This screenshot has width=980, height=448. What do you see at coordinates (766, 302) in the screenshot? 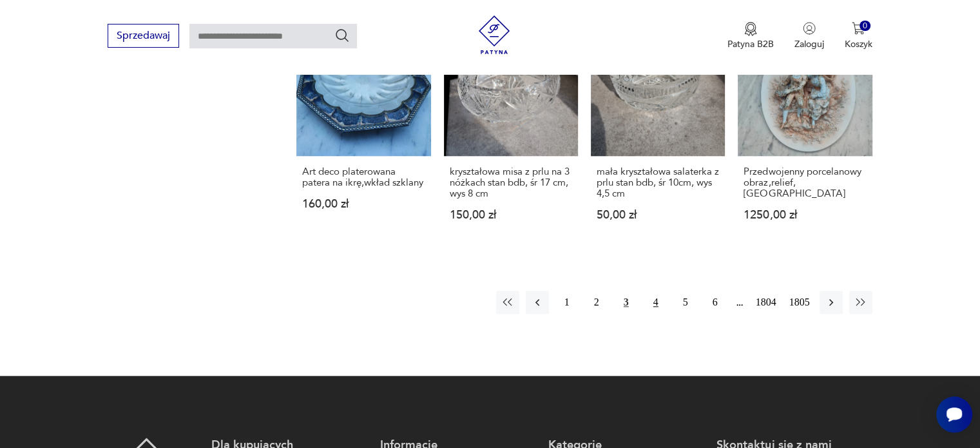
I see `button: 1804` at bounding box center [766, 302].